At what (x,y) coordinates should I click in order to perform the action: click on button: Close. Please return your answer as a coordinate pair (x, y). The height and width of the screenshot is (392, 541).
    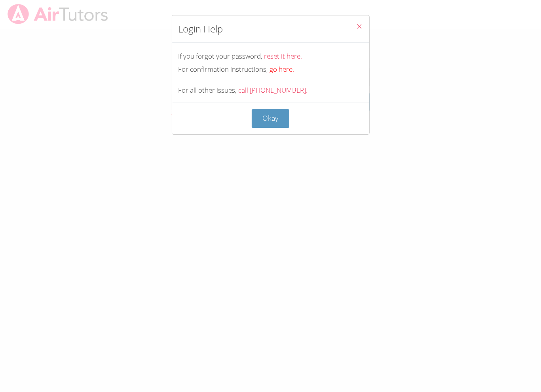
    Looking at the image, I should click on (359, 27).